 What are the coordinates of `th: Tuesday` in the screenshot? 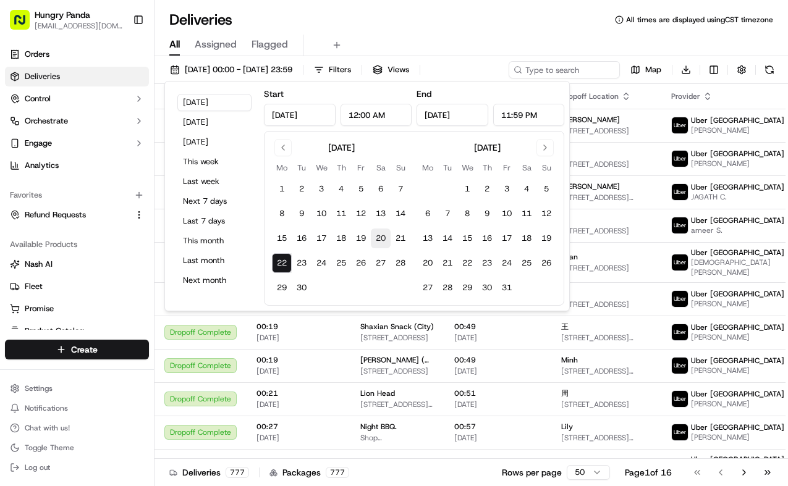 It's located at (447, 167).